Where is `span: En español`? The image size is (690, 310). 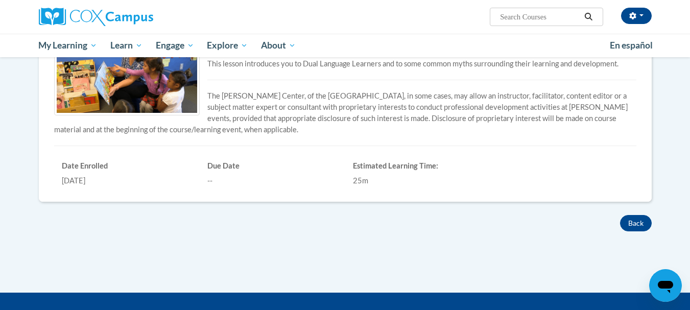
span: En español is located at coordinates (632, 45).